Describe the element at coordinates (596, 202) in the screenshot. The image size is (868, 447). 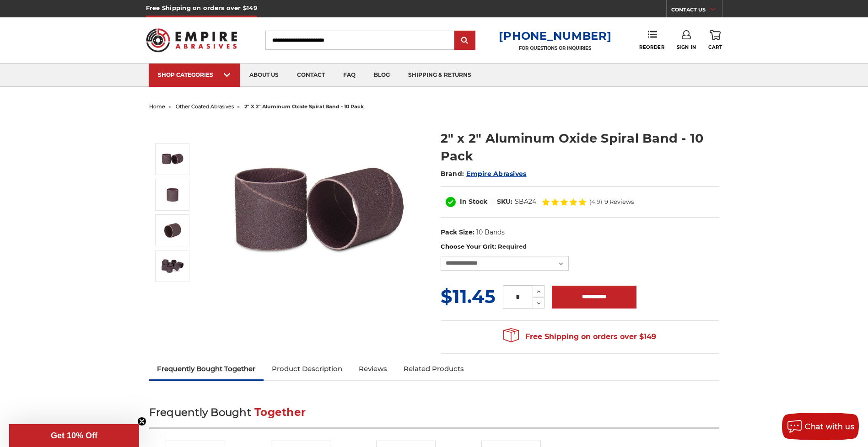
I see `span: (4.9)` at that location.